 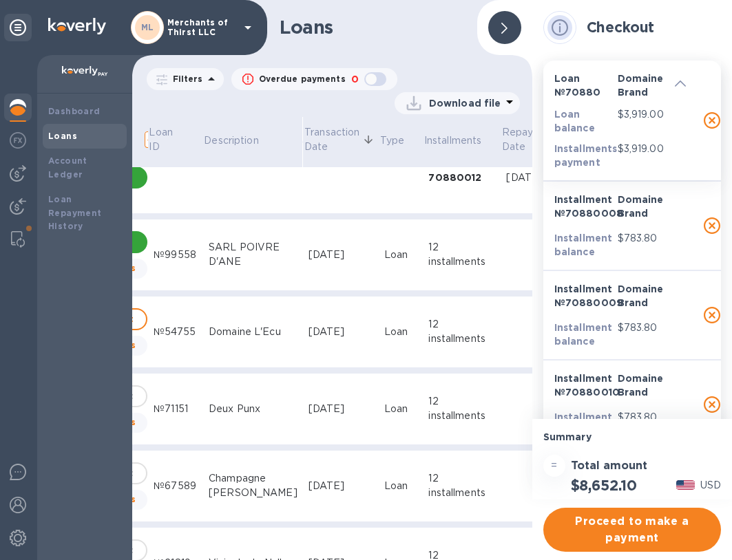 What do you see at coordinates (175, 139) in the screenshot?
I see `span: Loan ID` at bounding box center [175, 139].